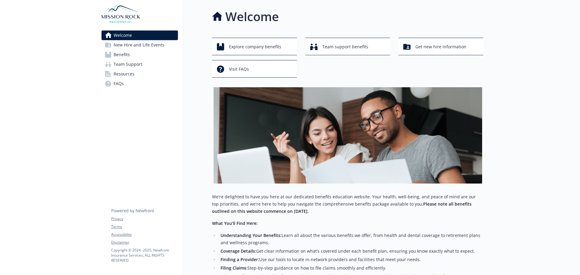 The image size is (580, 275). Describe the element at coordinates (441, 46) in the screenshot. I see `button: Get new hire information` at that location.